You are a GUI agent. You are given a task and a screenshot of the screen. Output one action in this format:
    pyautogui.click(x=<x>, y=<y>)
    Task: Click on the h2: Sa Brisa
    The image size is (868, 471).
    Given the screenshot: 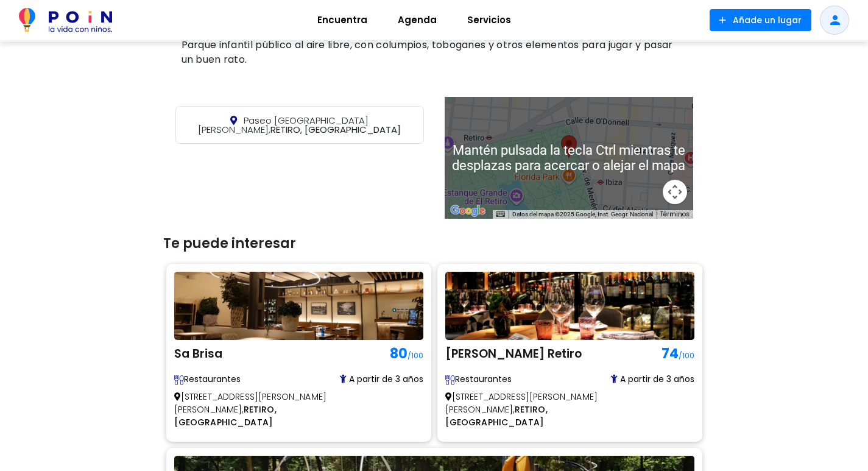 What is the action you would take?
    pyautogui.click(x=279, y=355)
    